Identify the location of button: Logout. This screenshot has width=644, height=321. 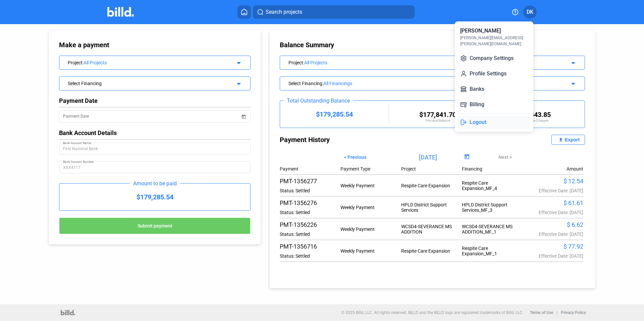
(494, 123).